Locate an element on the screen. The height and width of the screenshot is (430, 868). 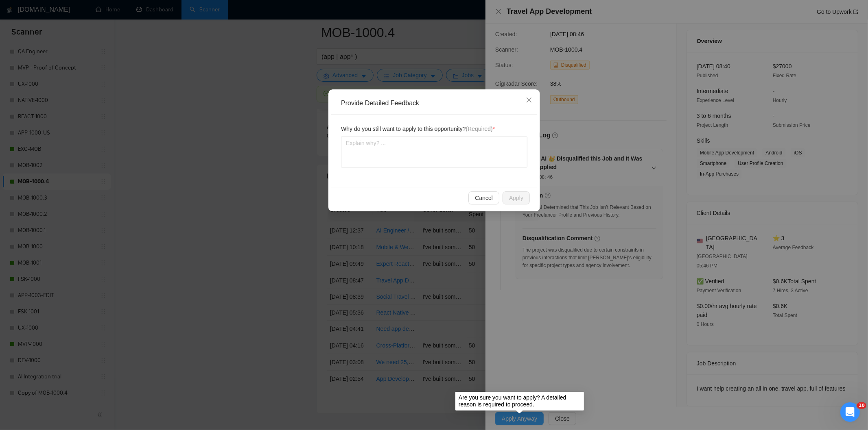
span: close is located at coordinates (529, 100).